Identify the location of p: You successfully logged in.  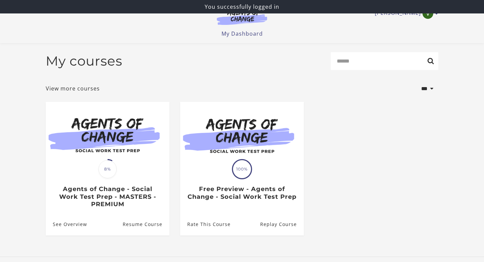
(242, 7).